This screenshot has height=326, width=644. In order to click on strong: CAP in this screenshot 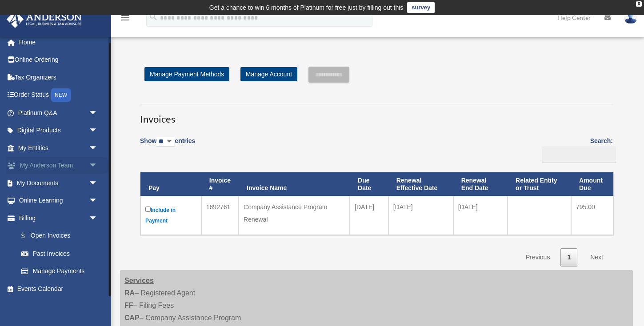, I will do `click(132, 318)`.